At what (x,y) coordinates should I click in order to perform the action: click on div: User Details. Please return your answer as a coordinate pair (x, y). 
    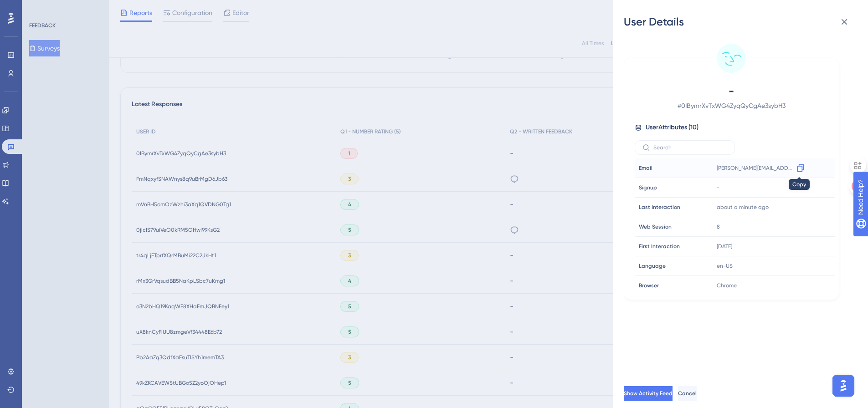
    Looking at the image, I should click on (740, 22).